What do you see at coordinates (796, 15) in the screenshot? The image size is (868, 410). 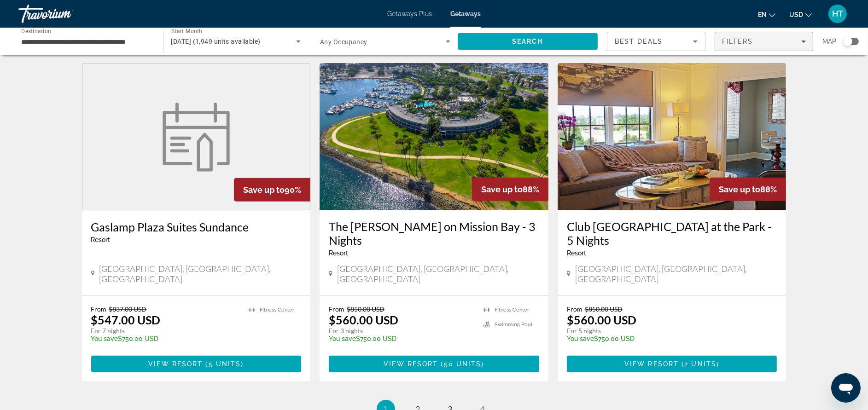 I see `span: USD` at bounding box center [796, 15].